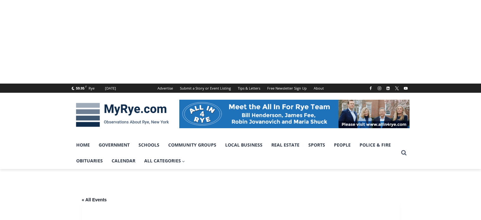 The height and width of the screenshot is (220, 481). What do you see at coordinates (396, 88) in the screenshot?
I see `a: X` at bounding box center [396, 88].